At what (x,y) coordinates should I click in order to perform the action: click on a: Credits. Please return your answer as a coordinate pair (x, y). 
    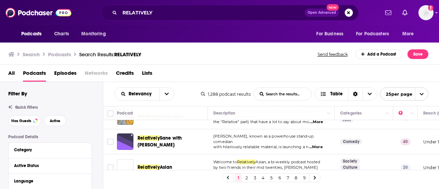
    Looking at the image, I should click on (125, 74).